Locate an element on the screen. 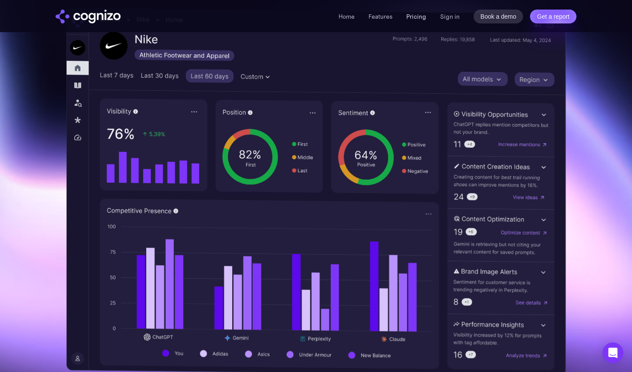  a: Home is located at coordinates (346, 16).